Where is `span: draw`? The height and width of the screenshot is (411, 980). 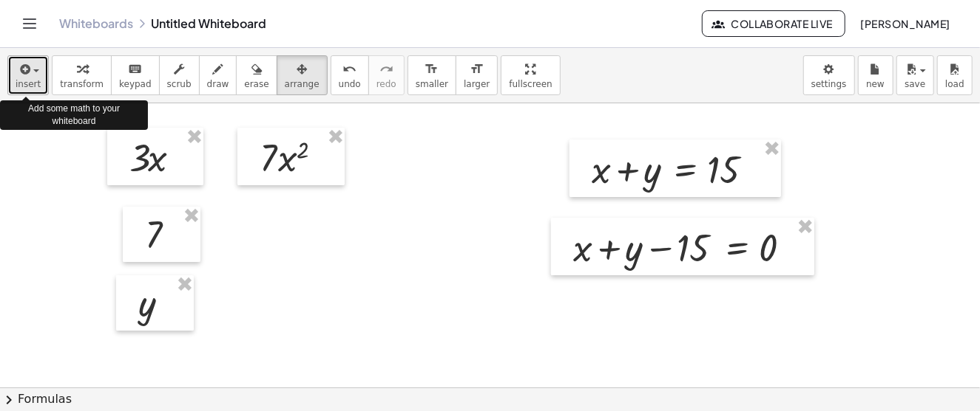
span: draw is located at coordinates (218, 84).